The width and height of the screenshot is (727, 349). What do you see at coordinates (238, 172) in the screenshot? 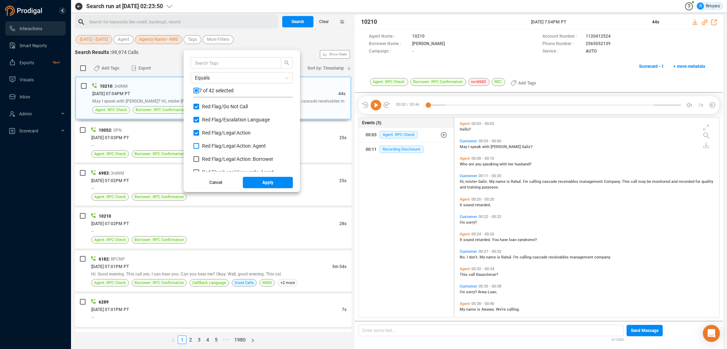
I see `span: Red Flag/ Legal Keywords: Agent` at bounding box center [238, 172].